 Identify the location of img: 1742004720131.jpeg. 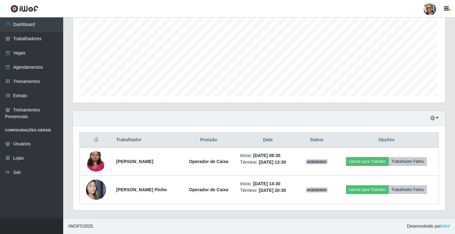
(96, 189).